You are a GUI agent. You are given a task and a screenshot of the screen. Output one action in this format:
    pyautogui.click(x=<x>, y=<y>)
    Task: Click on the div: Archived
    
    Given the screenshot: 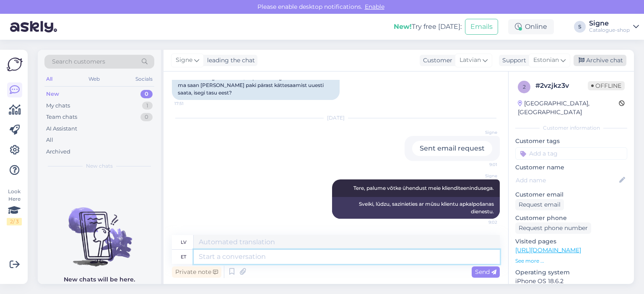 What is the action you would take?
    pyautogui.click(x=59, y=152)
    